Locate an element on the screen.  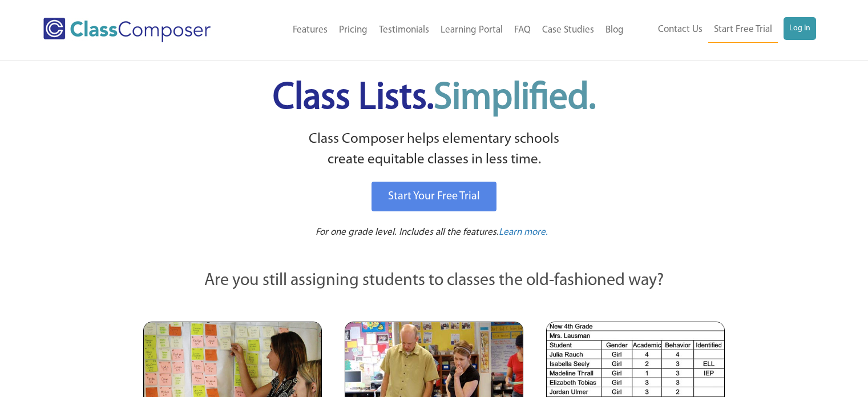
img: Class Composer is located at coordinates (127, 30).